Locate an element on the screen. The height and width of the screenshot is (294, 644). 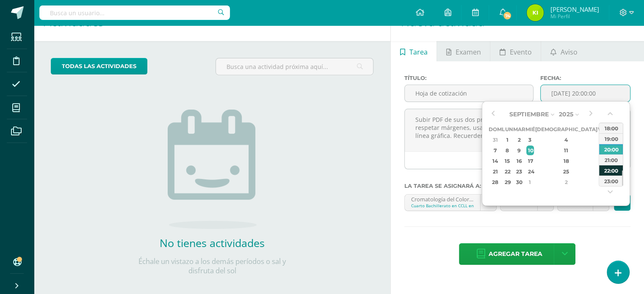
div: 15 is located at coordinates (507, 161).